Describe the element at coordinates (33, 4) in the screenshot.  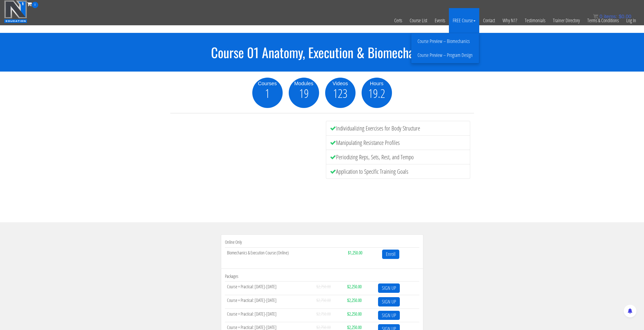
I see `a: 0` at that location.